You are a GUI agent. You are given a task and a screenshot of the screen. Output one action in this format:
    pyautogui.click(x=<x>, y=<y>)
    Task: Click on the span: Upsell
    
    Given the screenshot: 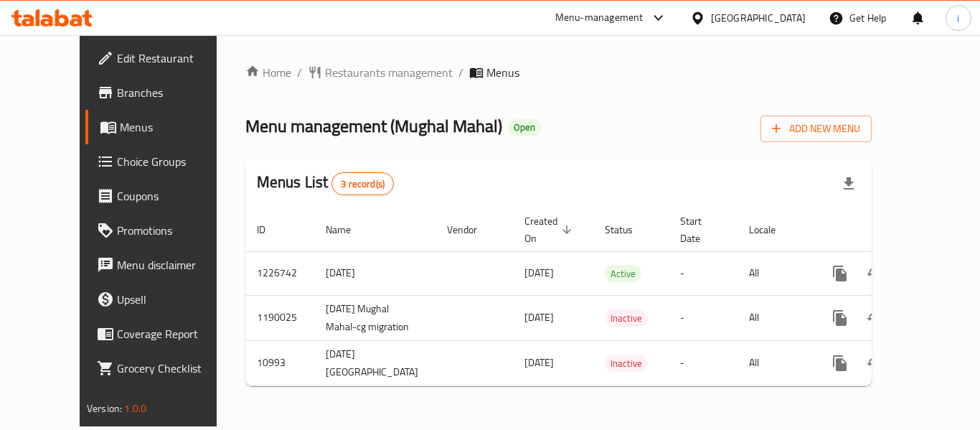 What is the action you would take?
    pyautogui.click(x=174, y=299)
    